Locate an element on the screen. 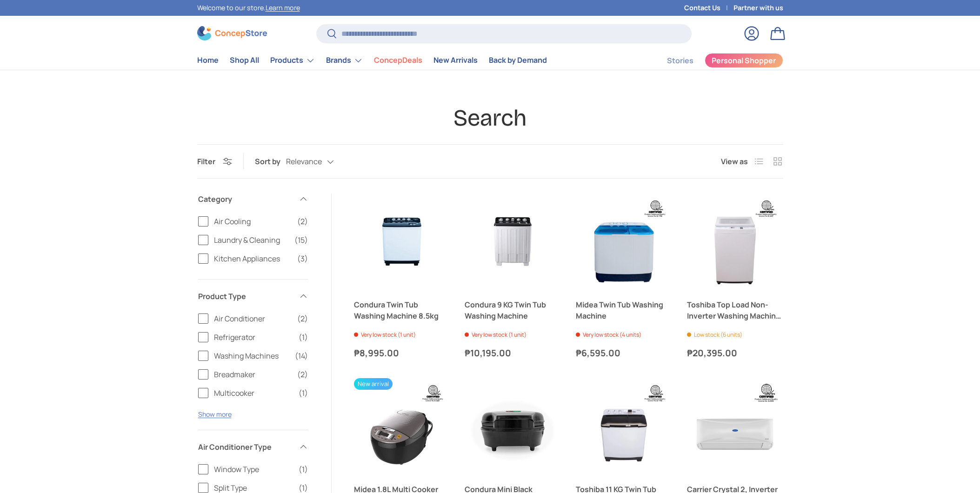 The image size is (980, 493). span: Washing Machines is located at coordinates (252, 356).